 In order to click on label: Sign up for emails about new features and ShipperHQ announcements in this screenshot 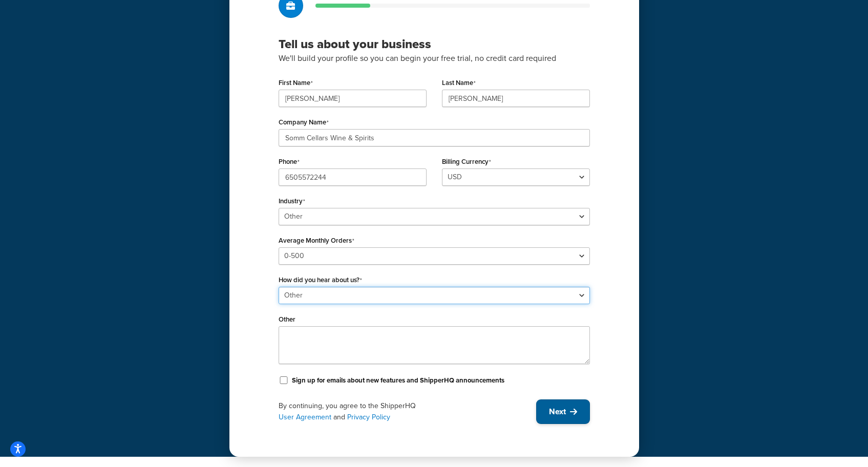, I will do `click(398, 381)`.